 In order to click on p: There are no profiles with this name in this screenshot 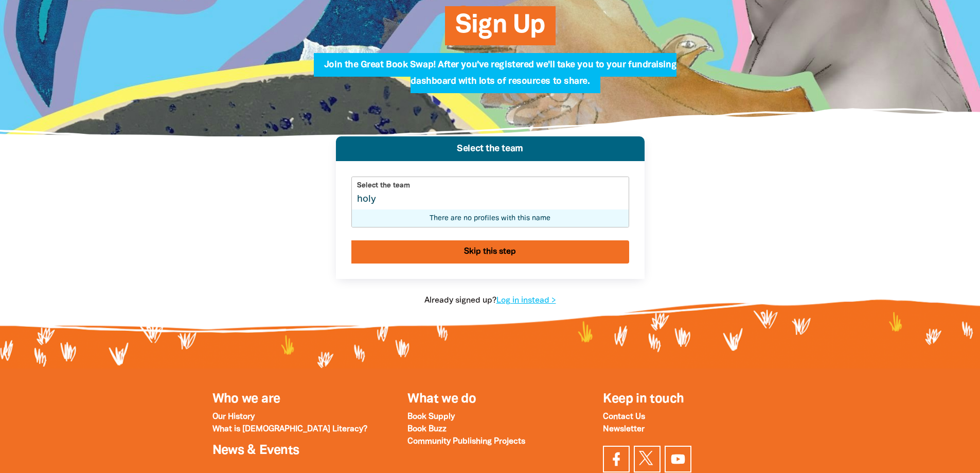, I will do `click(490, 218)`.